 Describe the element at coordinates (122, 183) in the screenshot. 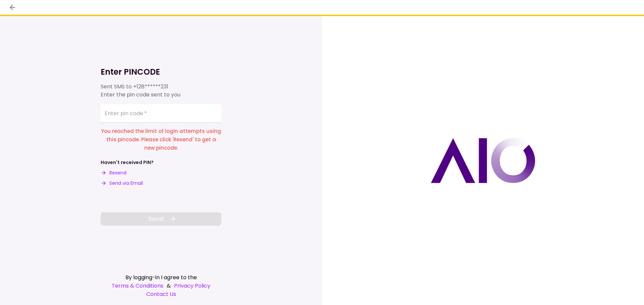

I see `button: Send via Email` at that location.